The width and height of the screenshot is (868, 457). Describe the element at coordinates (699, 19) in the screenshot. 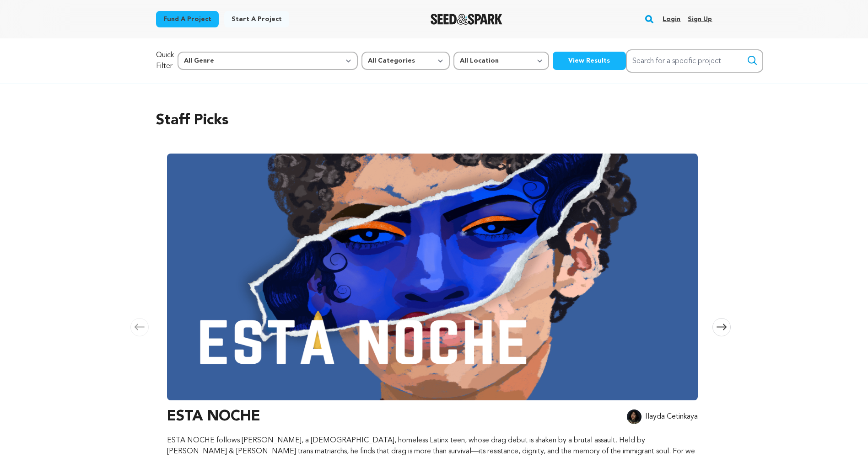

I see `a: Sign up` at that location.